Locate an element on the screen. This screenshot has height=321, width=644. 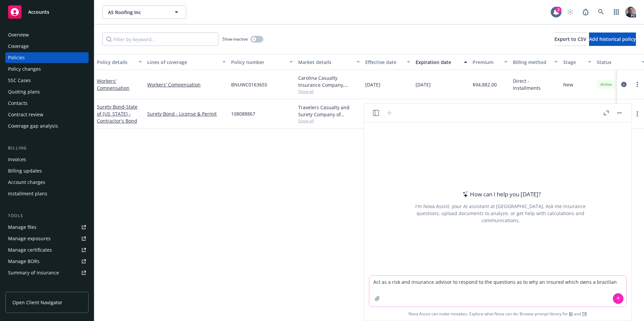
div: Policy number is located at coordinates (258, 62).